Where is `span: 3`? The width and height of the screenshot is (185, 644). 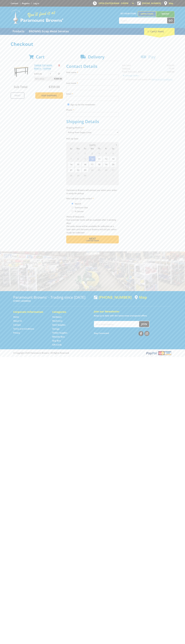
span: 3 is located at coordinates (92, 153).